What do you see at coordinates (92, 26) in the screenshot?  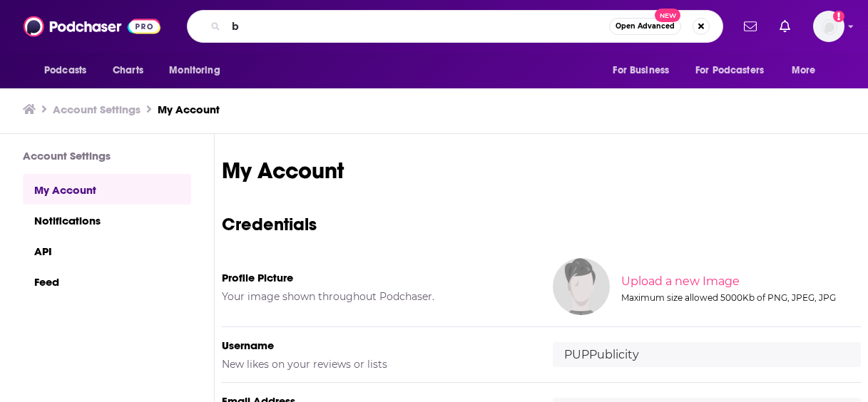 I see `img: Podchaser - Follow, Share and Rate Podcasts` at bounding box center [92, 26].